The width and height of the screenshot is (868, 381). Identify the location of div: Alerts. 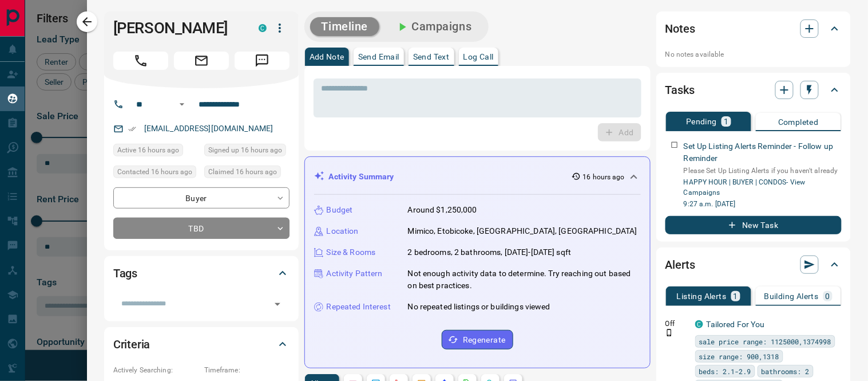
(754, 265).